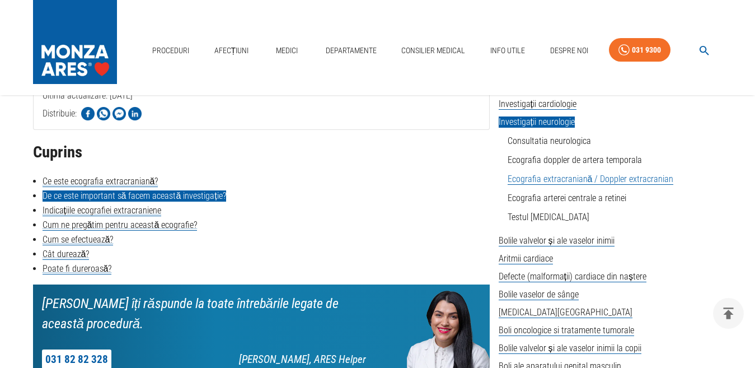 Image resolution: width=755 pixels, height=368 pixels. I want to click on a: 031 9300, so click(640, 50).